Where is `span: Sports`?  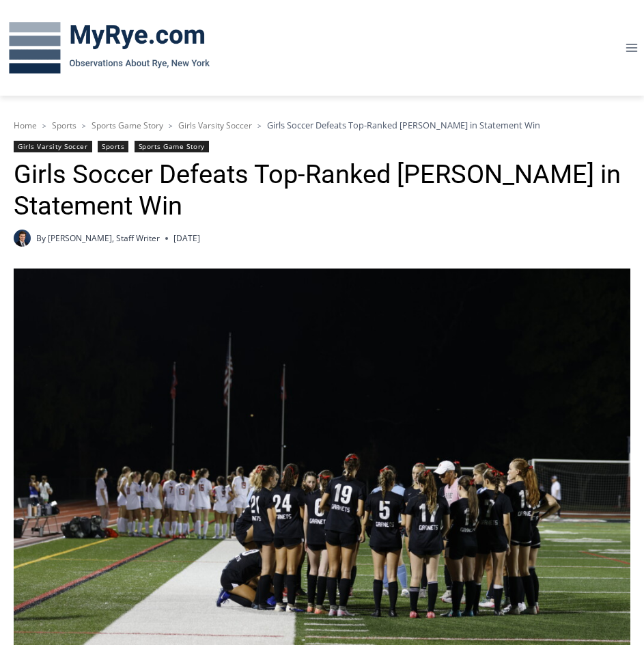 span: Sports is located at coordinates (64, 125).